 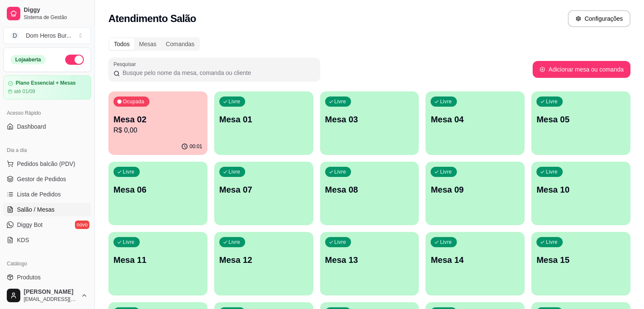 What do you see at coordinates (46, 164) in the screenshot?
I see `span: Pedidos balcão (PDV)` at bounding box center [46, 164].